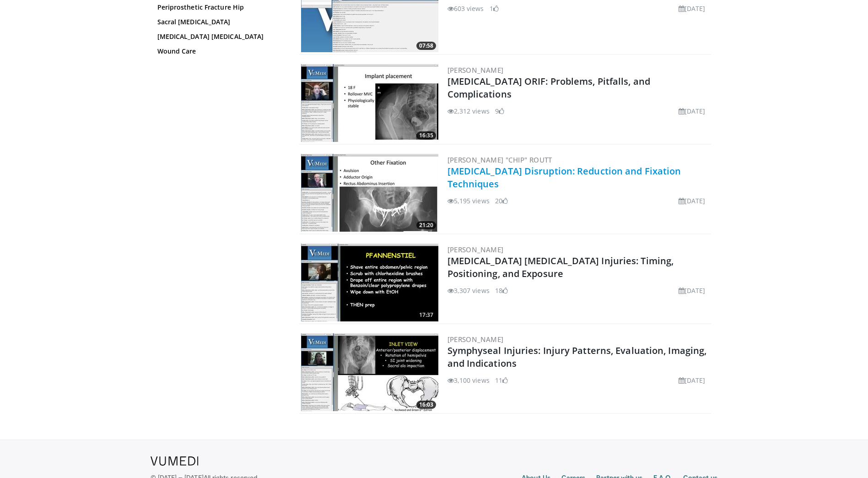  Describe the element at coordinates (469, 111) in the screenshot. I see `li: 2,312 views` at that location.